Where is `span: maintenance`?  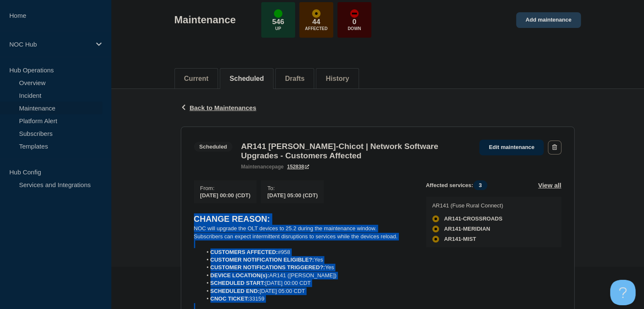
span: maintenance is located at coordinates (256, 167).